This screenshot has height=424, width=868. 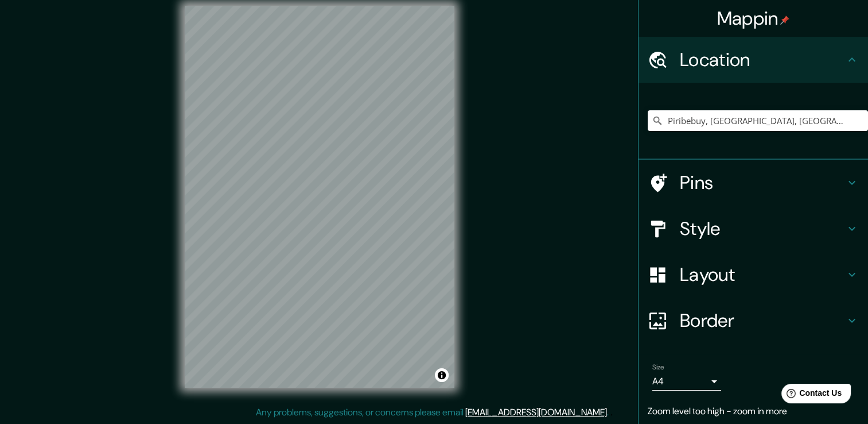 What do you see at coordinates (753, 411) in the screenshot?
I see `p: Zoom level too high - zoom in more` at bounding box center [753, 411].